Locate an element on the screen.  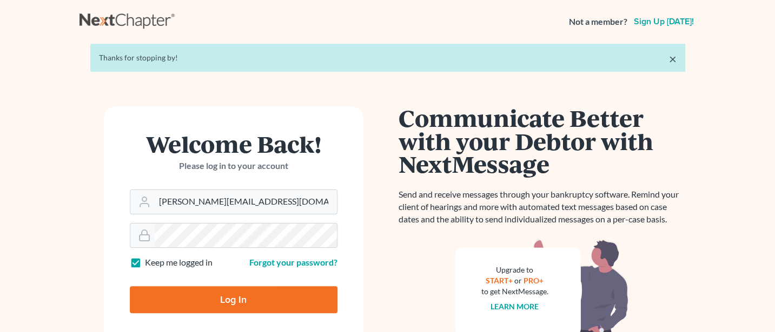
input: Log In is located at coordinates (234, 300).